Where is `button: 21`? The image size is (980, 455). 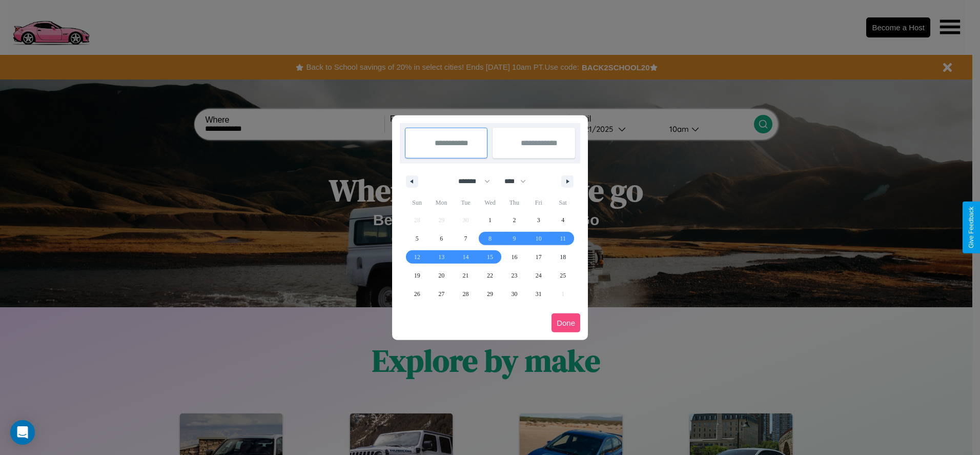 button: 21 is located at coordinates (466, 275).